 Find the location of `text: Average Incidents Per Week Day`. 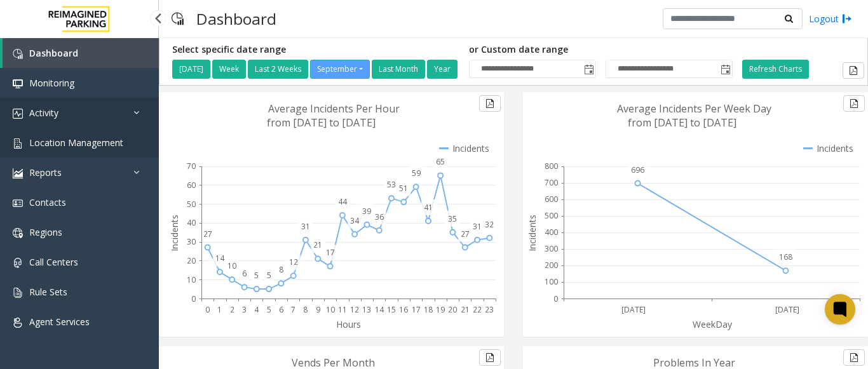

text: Average Incidents Per Week Day is located at coordinates (694, 108).